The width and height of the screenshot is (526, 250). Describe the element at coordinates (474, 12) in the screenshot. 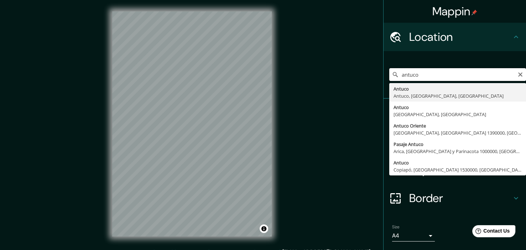

I see `img: pin-icon.png` at that location.